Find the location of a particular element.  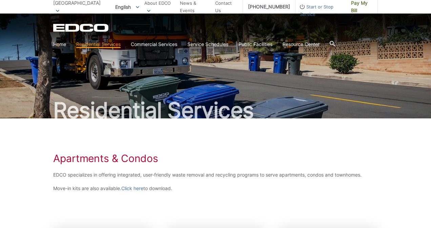

a: Click here is located at coordinates (132, 189).